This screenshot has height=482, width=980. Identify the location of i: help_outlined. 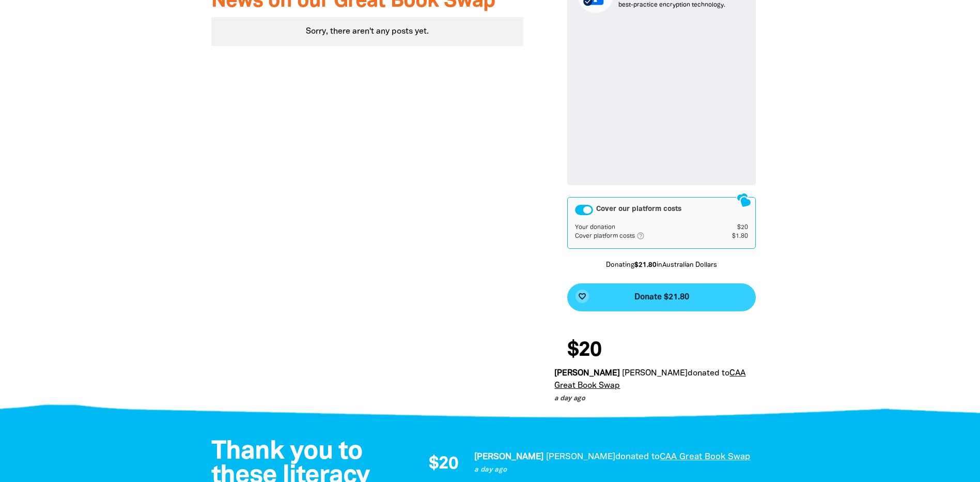
(644, 235).